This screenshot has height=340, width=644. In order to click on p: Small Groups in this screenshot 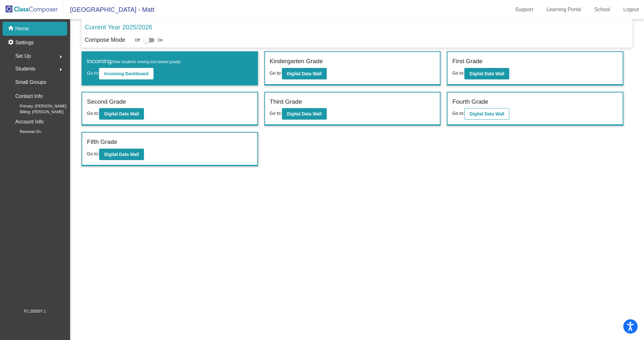, I will do `click(31, 83)`.